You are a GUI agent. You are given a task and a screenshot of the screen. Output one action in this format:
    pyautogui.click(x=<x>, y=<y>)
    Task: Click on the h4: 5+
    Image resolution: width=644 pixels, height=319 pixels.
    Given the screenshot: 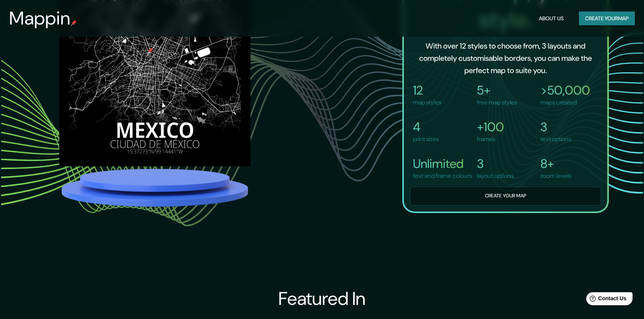 What is the action you would take?
    pyautogui.click(x=497, y=90)
    